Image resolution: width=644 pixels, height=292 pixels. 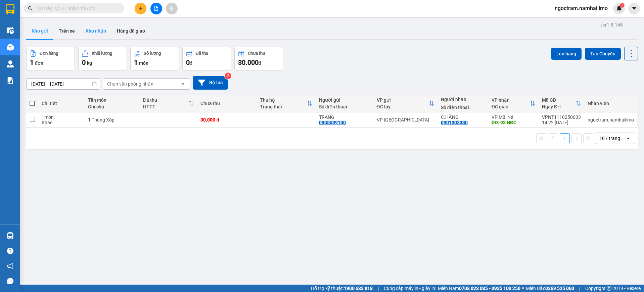 I want to click on span: Hỗ trợ kỹ thuật:, so click(x=342, y=288).